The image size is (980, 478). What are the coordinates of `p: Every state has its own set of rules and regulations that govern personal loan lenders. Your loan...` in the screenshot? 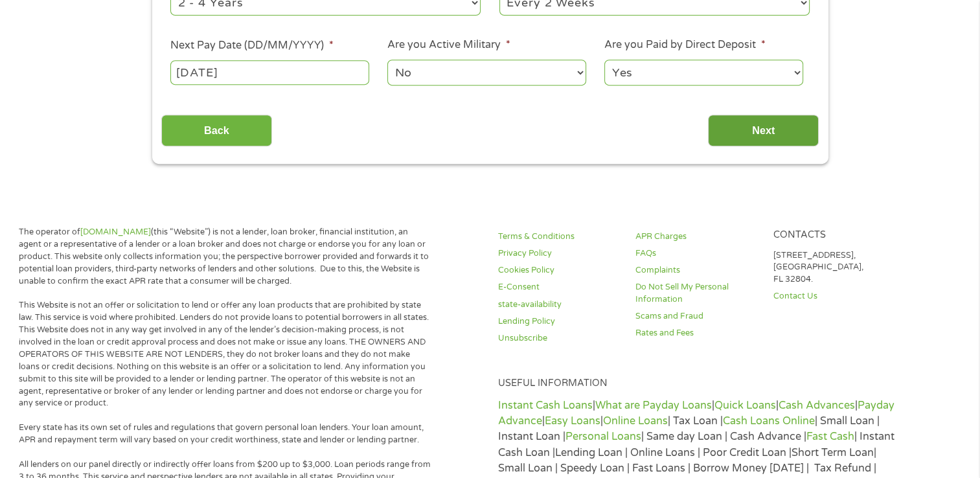 It's located at (226, 434).